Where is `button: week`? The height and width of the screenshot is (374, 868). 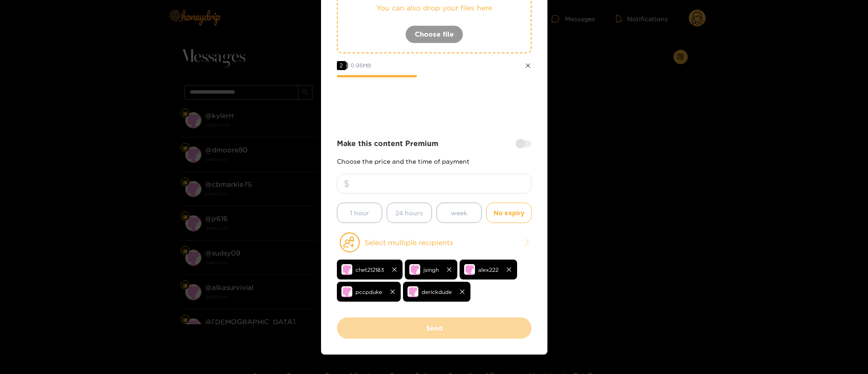
button: week is located at coordinates (459, 212).